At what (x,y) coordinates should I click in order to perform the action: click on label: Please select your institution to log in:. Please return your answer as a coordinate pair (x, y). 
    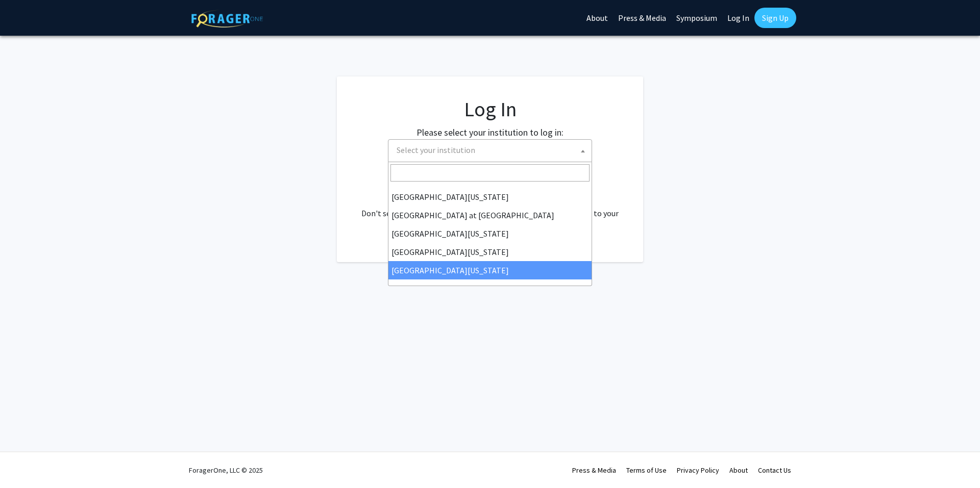
    Looking at the image, I should click on (490, 133).